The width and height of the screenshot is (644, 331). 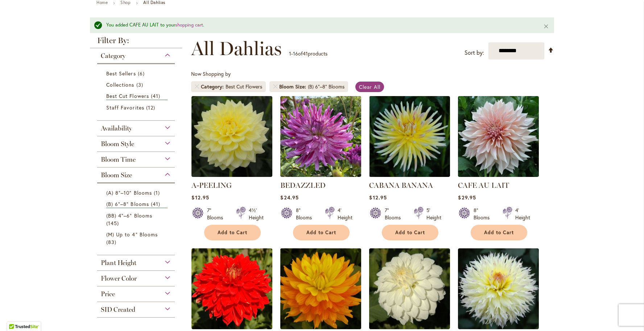 I want to click on img: CABANA BANANA, so click(x=409, y=136).